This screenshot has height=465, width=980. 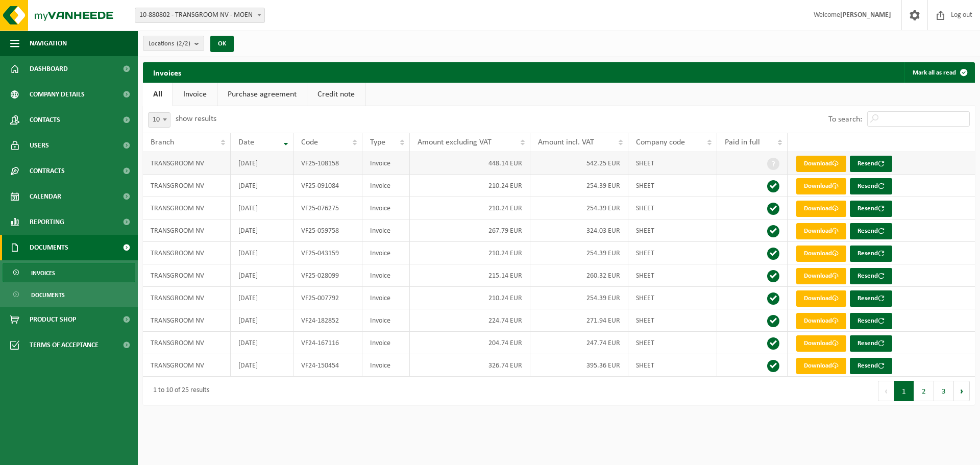 What do you see at coordinates (246, 142) in the screenshot?
I see `font: Date` at bounding box center [246, 142].